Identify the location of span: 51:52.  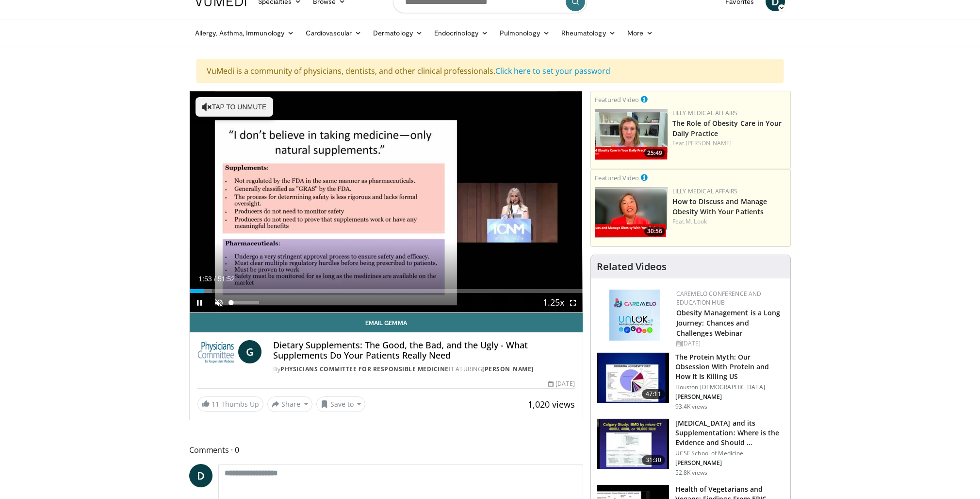
(226, 278).